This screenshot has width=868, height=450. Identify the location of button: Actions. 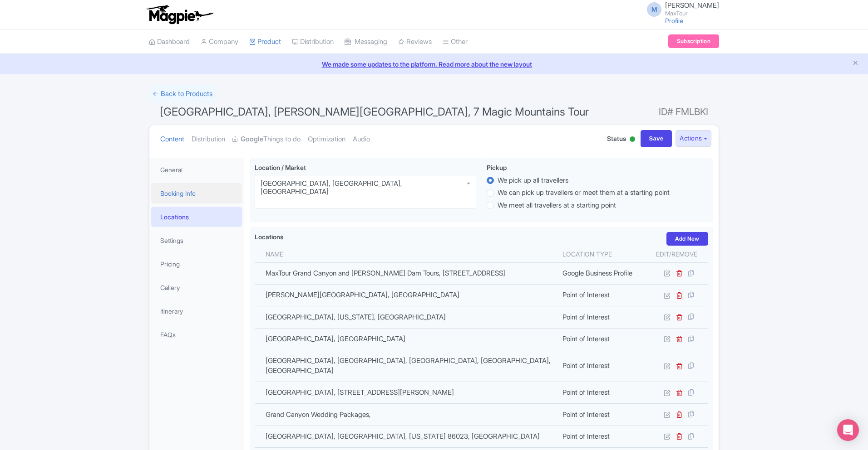
(693, 139).